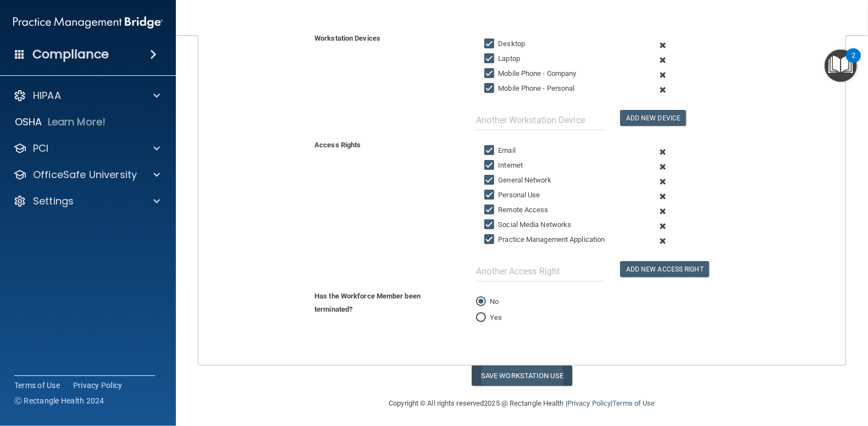 Image resolution: width=868 pixels, height=426 pixels. I want to click on p: HIPAA, so click(47, 96).